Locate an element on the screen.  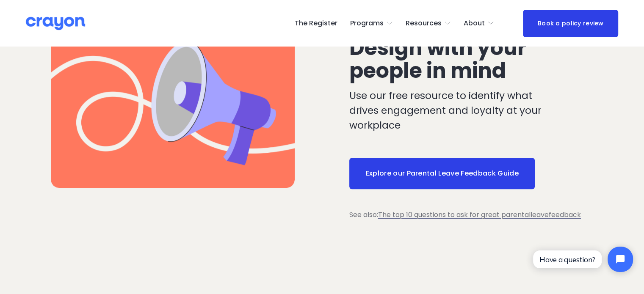
a: The Register is located at coordinates (315, 23).